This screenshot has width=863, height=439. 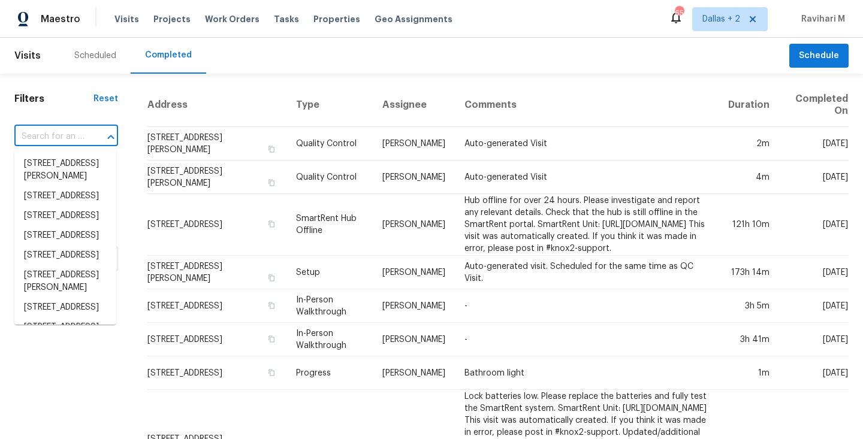 I want to click on span: Schedule, so click(x=819, y=56).